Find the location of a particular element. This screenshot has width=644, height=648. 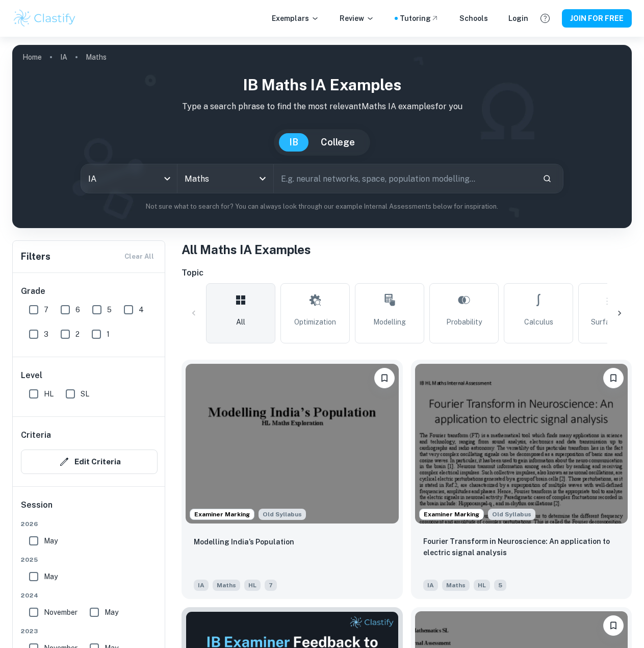

div: Schools is located at coordinates (474, 18).